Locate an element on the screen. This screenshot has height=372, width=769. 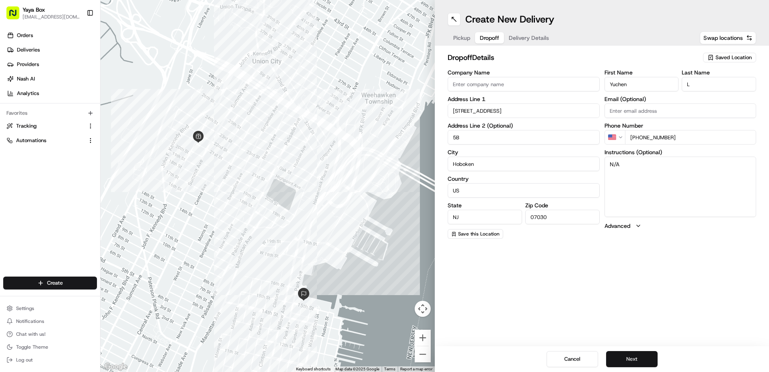
button: Advanced is located at coordinates (681, 226).